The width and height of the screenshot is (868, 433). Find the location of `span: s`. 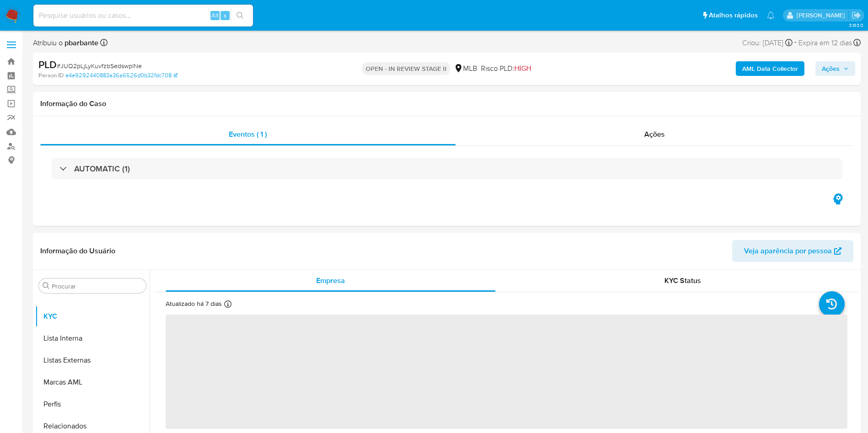

span: s is located at coordinates (225, 15).